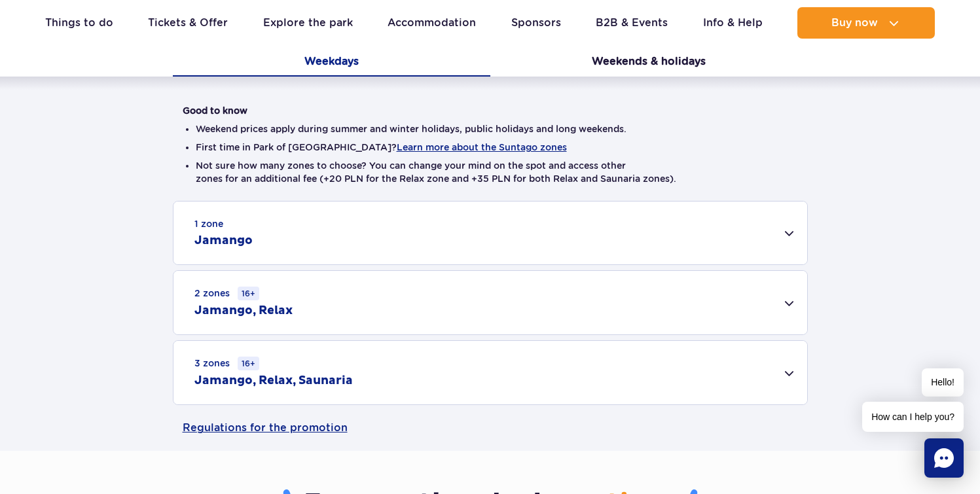 The height and width of the screenshot is (494, 980). What do you see at coordinates (943, 383) in the screenshot?
I see `span: Hello!` at bounding box center [943, 383].